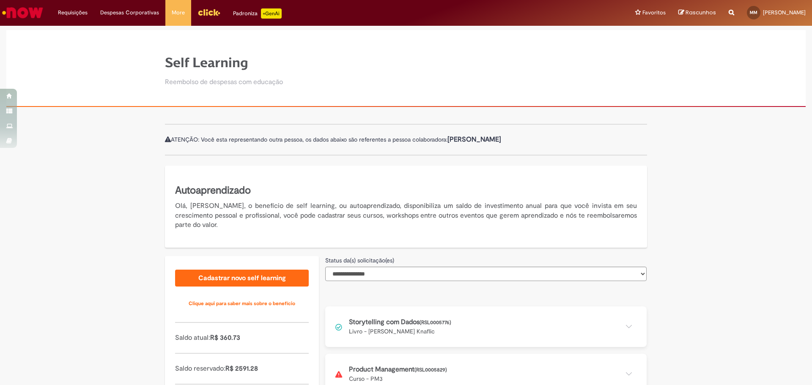 The width and height of the screenshot is (812, 385). Describe the element at coordinates (242, 304) in the screenshot. I see `a: Clique aqui para saber mais sobre o benefício` at that location.